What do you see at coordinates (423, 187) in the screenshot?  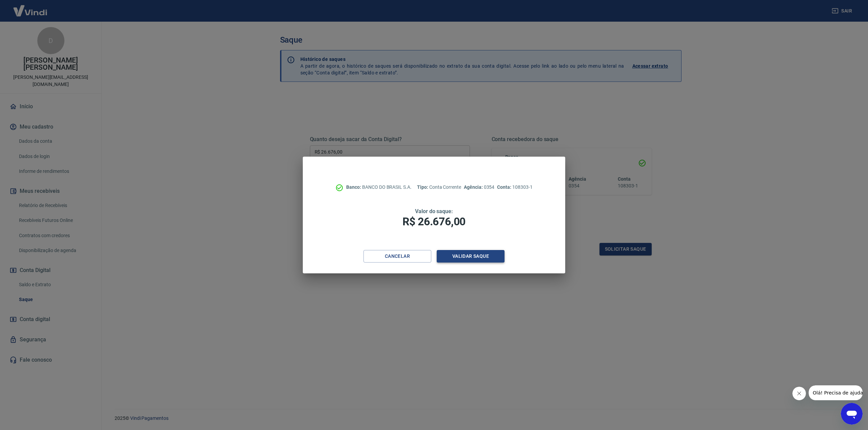 I see `span: Tipo:` at bounding box center [423, 187].